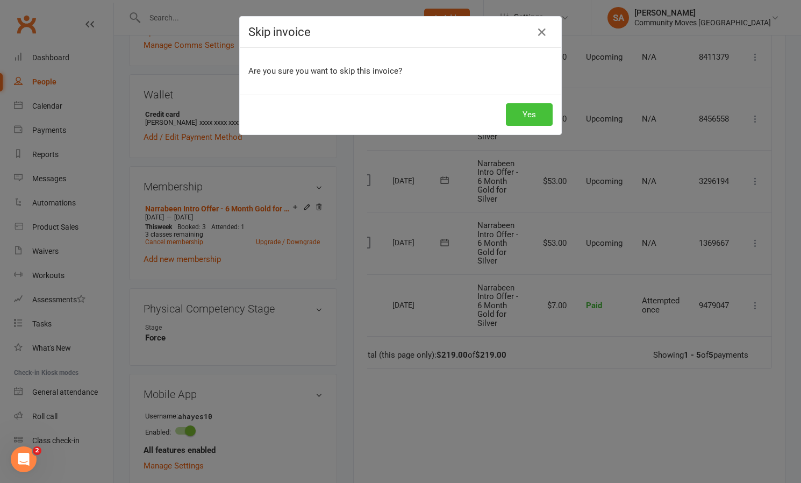  I want to click on span: 2, so click(37, 450).